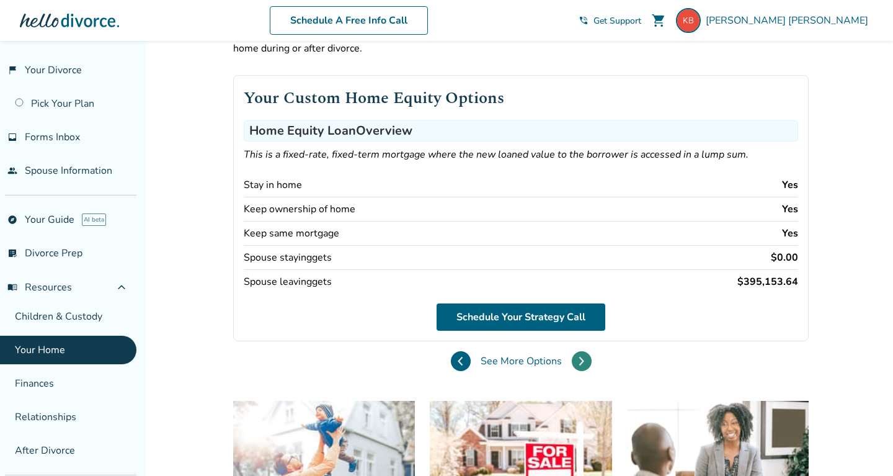 Image resolution: width=893 pixels, height=476 pixels. I want to click on h2: Your Custom Home Equity Options, so click(521, 98).